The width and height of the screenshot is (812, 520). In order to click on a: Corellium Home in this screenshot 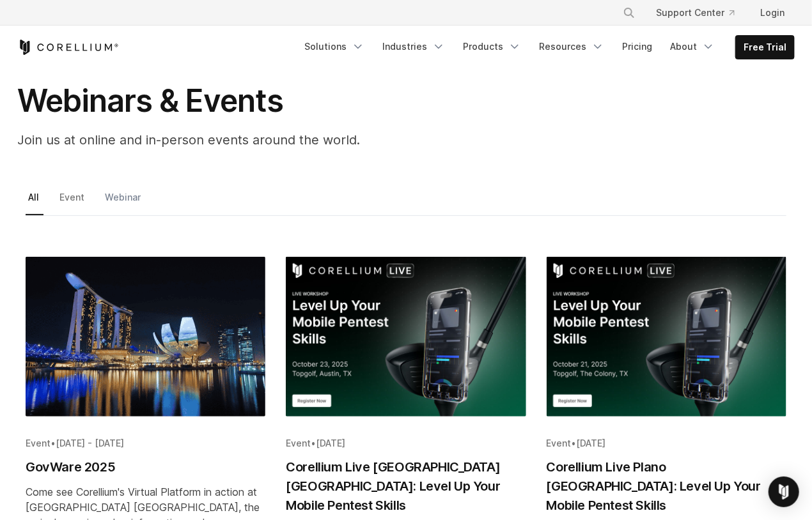, I will do `click(68, 48)`.